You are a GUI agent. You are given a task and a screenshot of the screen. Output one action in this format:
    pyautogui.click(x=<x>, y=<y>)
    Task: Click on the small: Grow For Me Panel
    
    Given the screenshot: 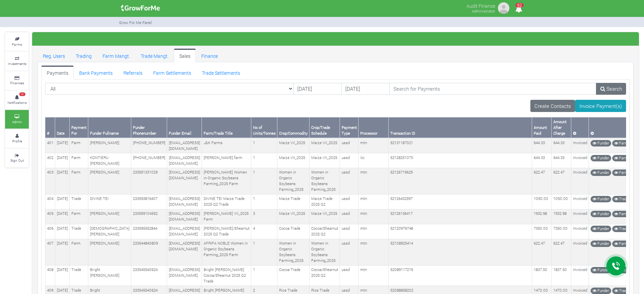 What is the action you would take?
    pyautogui.click(x=135, y=22)
    